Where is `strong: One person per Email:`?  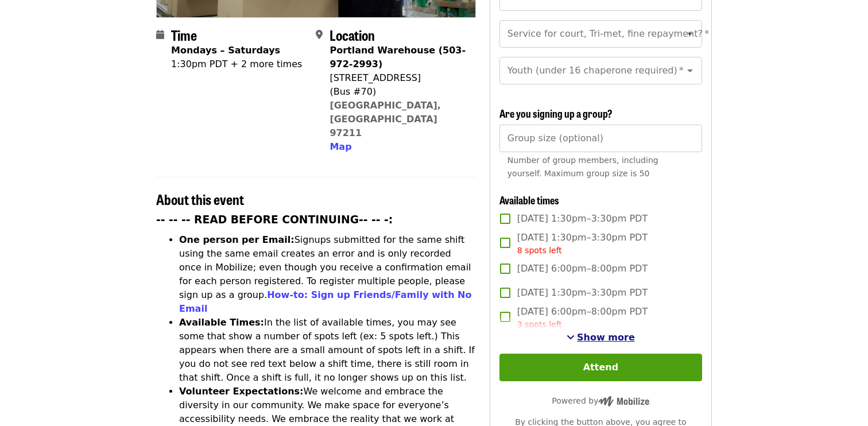
strong: One person per Email: is located at coordinates (236, 239).